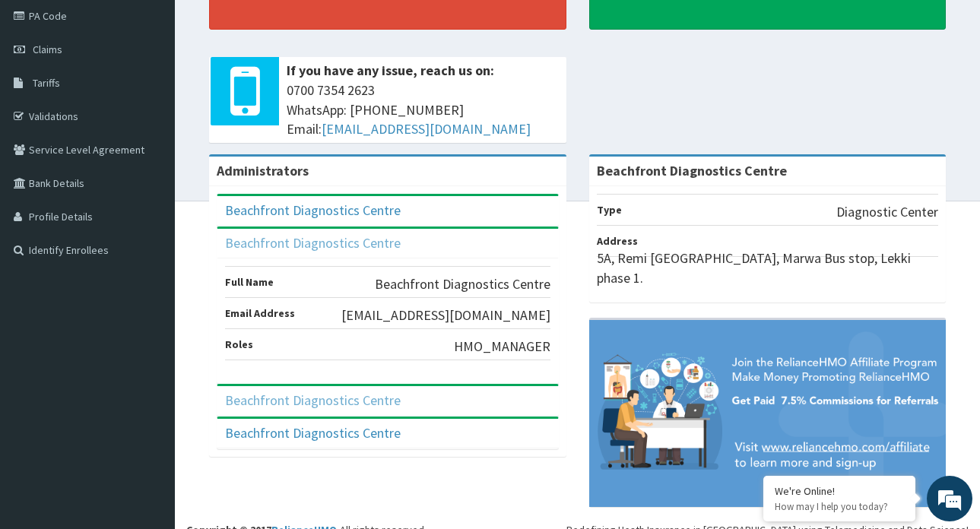 The width and height of the screenshot is (980, 529). What do you see at coordinates (609, 210) in the screenshot?
I see `b: Type` at bounding box center [609, 210].